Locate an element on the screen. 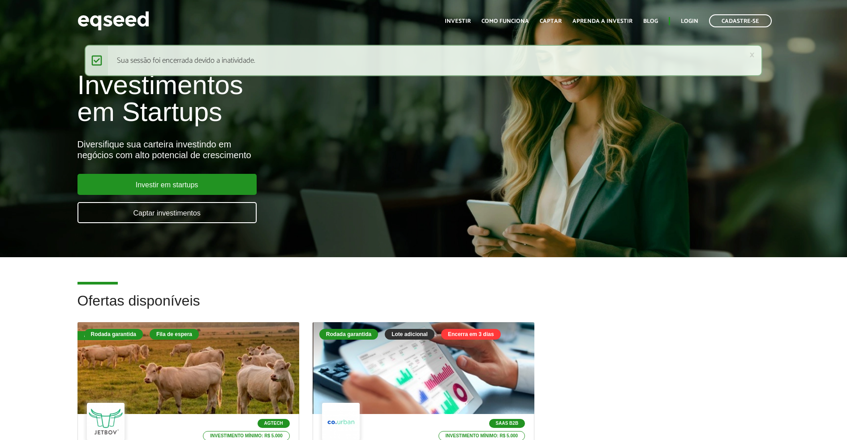 Image resolution: width=847 pixels, height=440 pixels. a: Investir em startups is located at coordinates (167, 184).